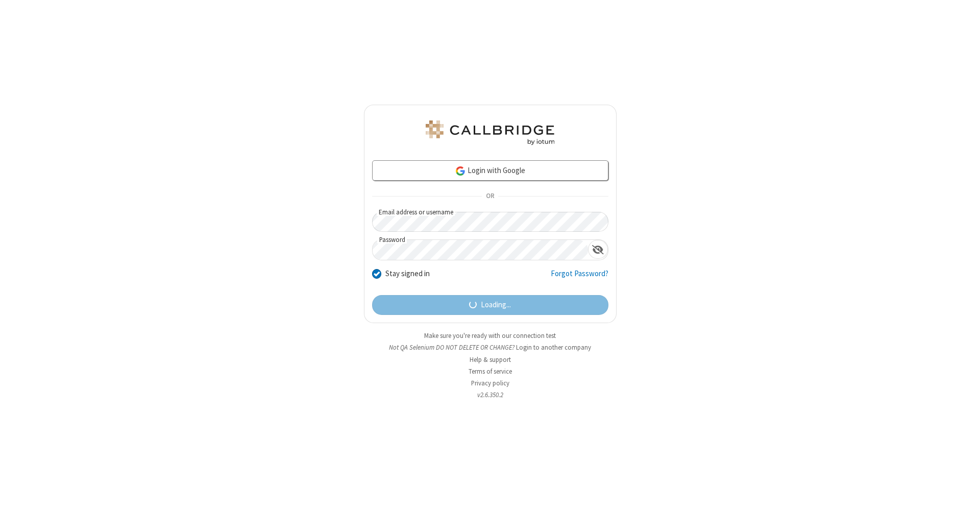 The height and width of the screenshot is (512, 980). Describe the element at coordinates (490, 383) in the screenshot. I see `a: Privacy policy` at that location.